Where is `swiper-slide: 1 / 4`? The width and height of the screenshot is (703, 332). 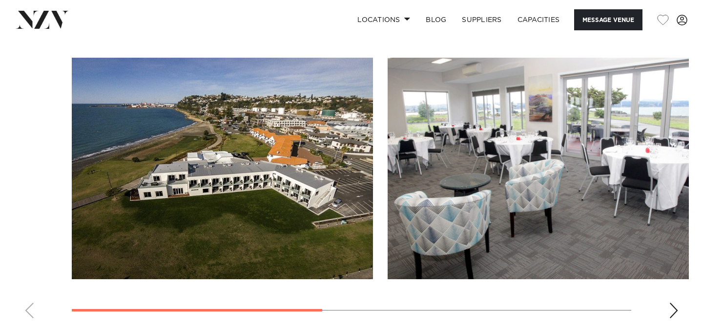 swiper-slide: 1 / 4 is located at coordinates (222, 168).